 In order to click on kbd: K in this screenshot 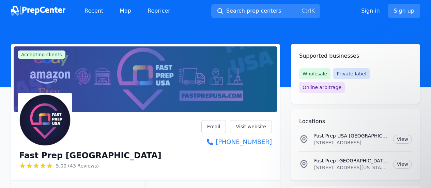, I will do `click(312, 11)`.